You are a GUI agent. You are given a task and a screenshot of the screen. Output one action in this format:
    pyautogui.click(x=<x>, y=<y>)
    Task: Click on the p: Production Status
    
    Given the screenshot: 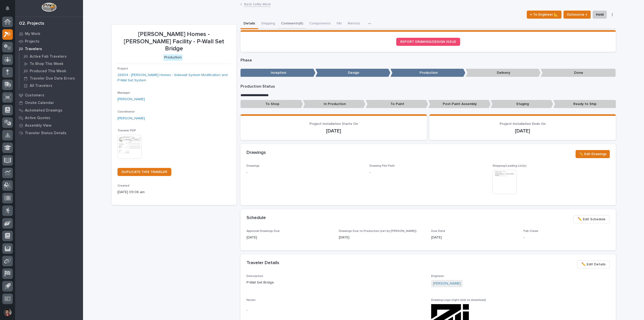 What is the action you would take?
    pyautogui.click(x=428, y=86)
    